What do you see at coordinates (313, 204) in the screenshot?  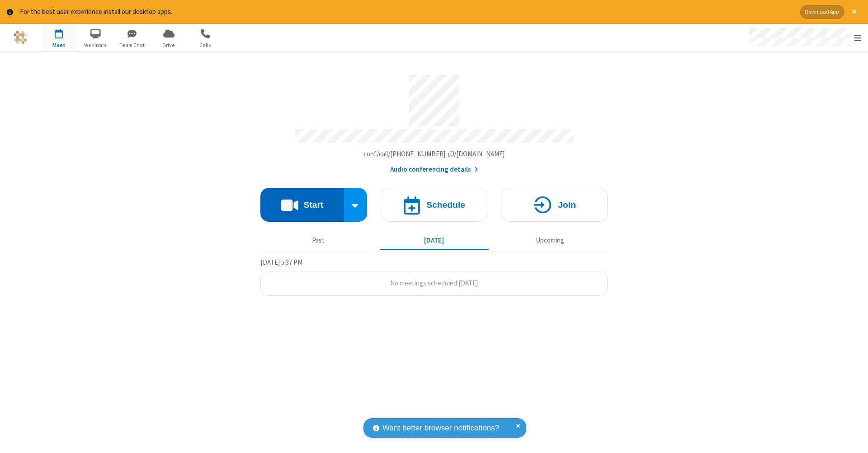 I see `h4: Start` at bounding box center [313, 204].